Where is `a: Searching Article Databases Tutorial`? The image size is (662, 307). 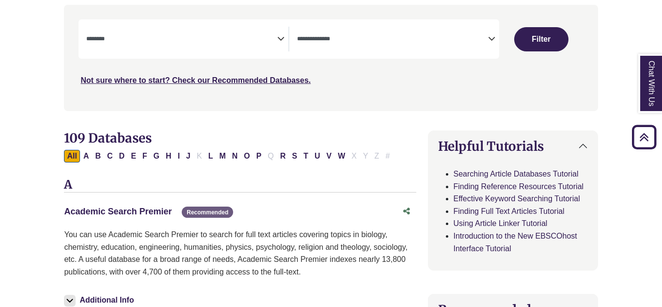
a: Searching Article Databases Tutorial is located at coordinates (516, 173).